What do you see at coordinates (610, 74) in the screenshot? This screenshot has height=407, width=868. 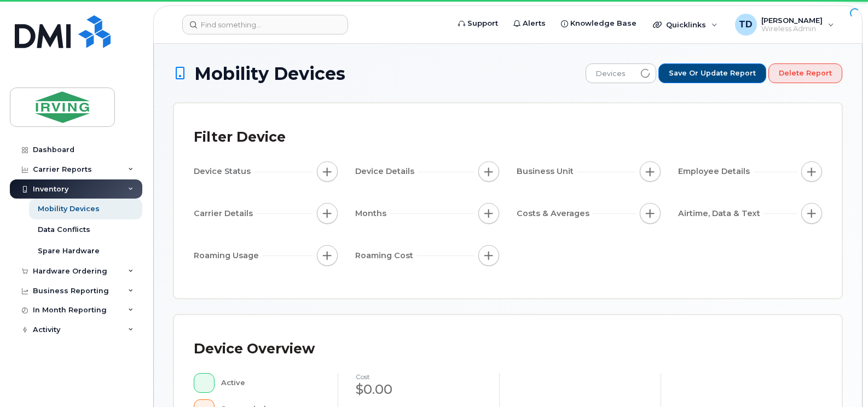 I see `span: Devices` at bounding box center [610, 74].